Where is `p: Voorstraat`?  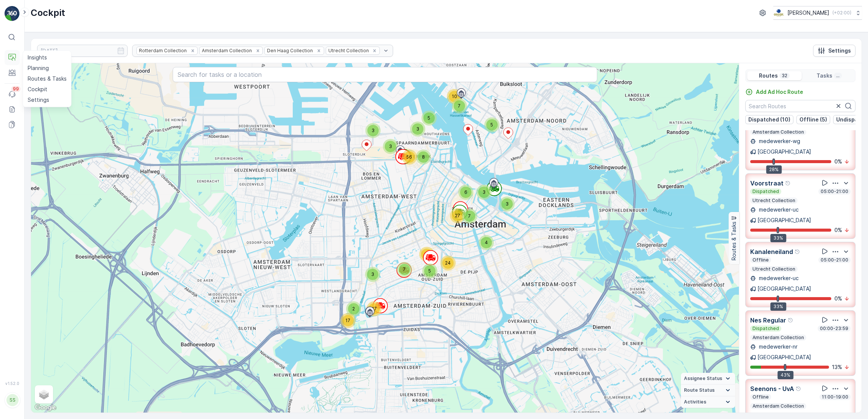 p: Voorstraat is located at coordinates (767, 183).